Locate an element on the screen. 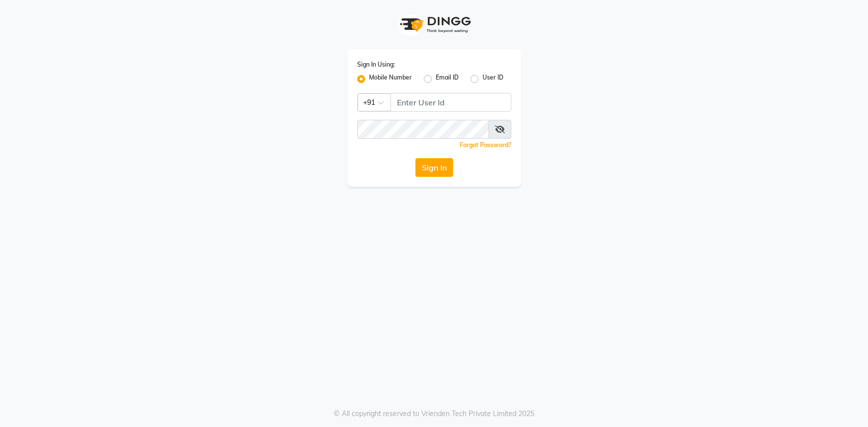 The width and height of the screenshot is (868, 427). label: Mobile Number is located at coordinates (391, 79).